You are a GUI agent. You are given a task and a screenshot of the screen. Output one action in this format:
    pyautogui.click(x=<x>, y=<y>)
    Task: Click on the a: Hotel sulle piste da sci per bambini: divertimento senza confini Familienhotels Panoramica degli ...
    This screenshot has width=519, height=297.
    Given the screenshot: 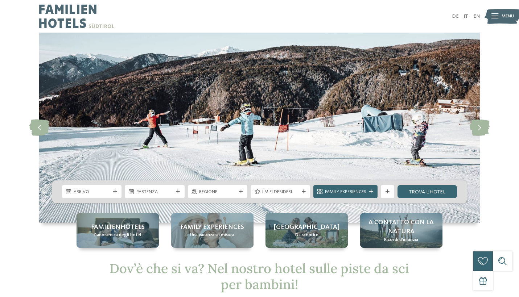 What is the action you would take?
    pyautogui.click(x=117, y=231)
    